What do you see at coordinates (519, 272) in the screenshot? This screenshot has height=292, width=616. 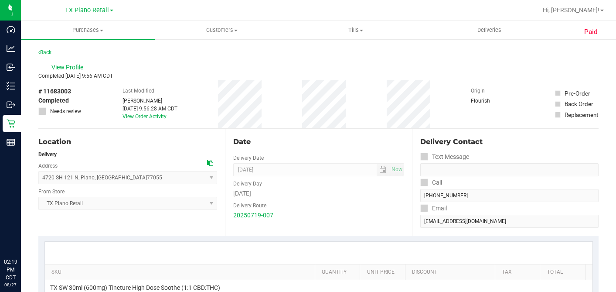 I see `a: Tax` at bounding box center [519, 272].